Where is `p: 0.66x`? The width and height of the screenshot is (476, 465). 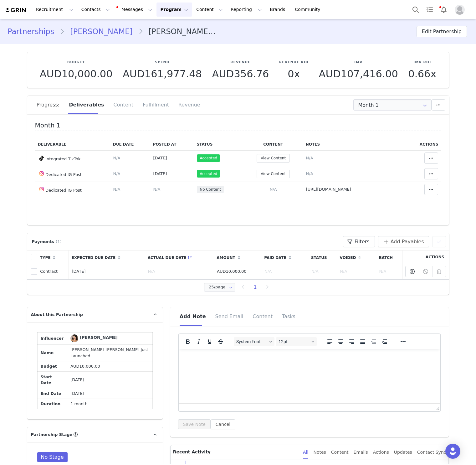 p: 0.66x is located at coordinates (422, 74).